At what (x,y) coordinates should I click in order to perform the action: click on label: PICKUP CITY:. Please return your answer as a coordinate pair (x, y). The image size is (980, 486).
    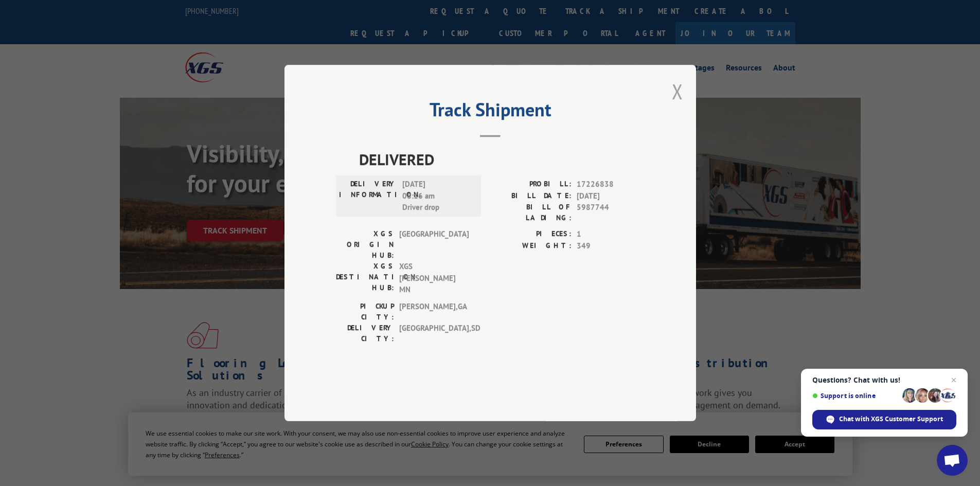
    Looking at the image, I should click on (365, 312).